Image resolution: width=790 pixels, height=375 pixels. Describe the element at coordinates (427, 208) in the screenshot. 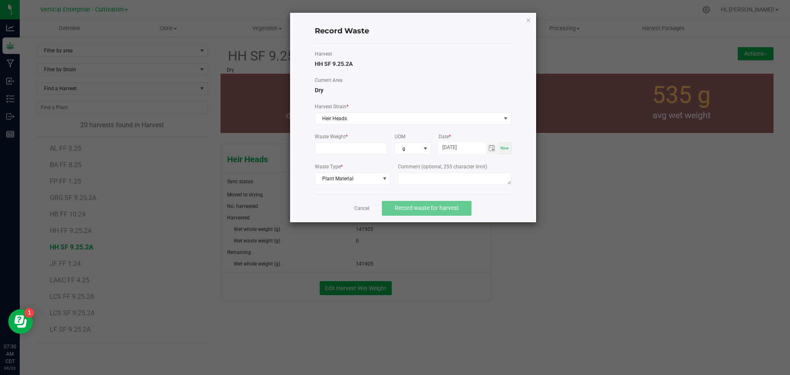

I see `span: Record waste for harvest` at that location.